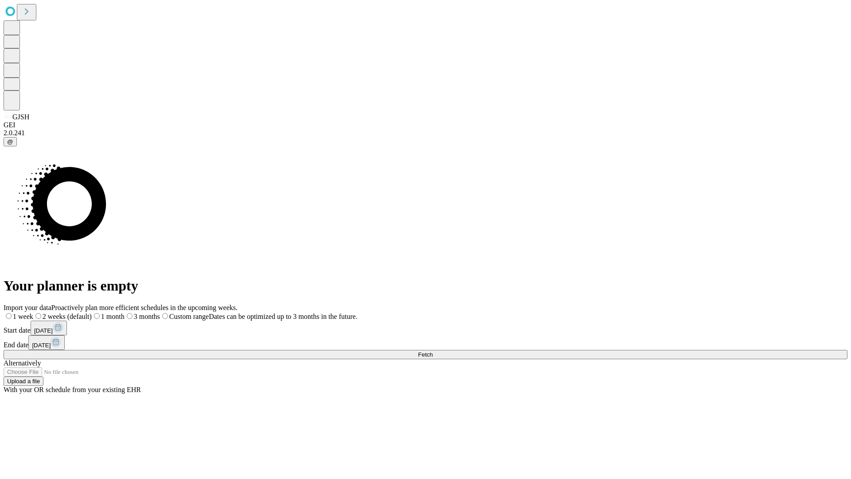 The height and width of the screenshot is (479, 851). Describe the element at coordinates (8, 316) in the screenshot. I see `input: 1 week` at that location.